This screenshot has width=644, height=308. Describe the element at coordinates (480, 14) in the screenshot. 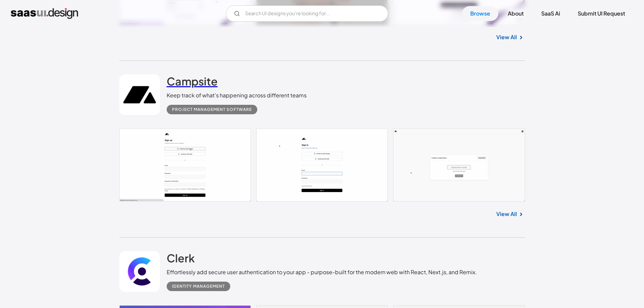

I see `a: Browse` at that location.